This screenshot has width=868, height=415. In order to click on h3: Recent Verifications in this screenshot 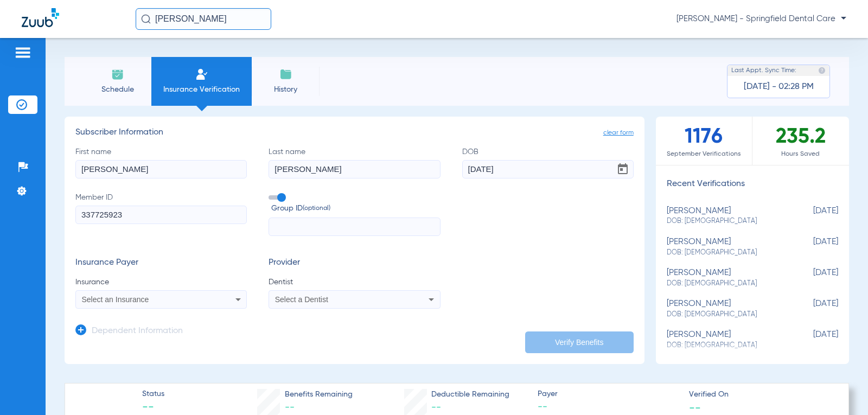, I will do `click(753, 184)`.